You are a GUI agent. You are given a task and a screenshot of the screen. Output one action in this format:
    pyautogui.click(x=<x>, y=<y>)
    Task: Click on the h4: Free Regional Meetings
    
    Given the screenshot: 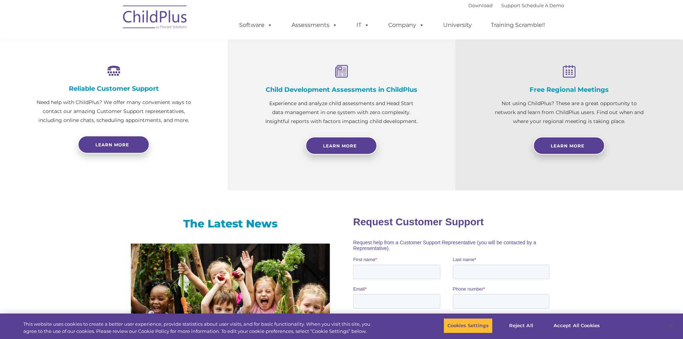 What is the action you would take?
    pyautogui.click(x=569, y=90)
    